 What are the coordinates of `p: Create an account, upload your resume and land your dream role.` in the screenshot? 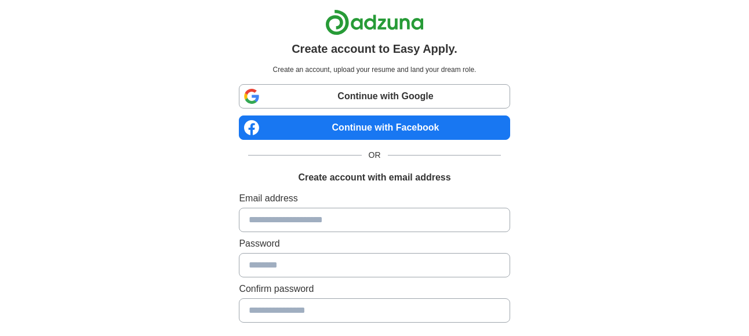 It's located at (374, 70).